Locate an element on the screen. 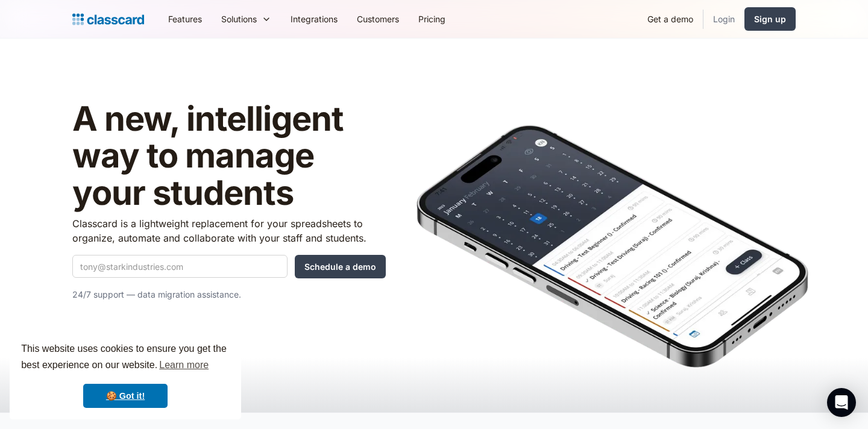 The image size is (868, 429). div: Sign up is located at coordinates (770, 19).